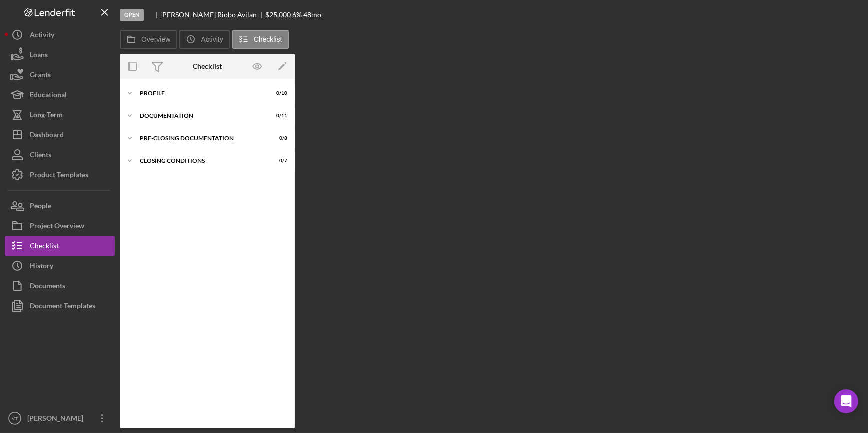 This screenshot has width=868, height=433. I want to click on button: Loans, so click(60, 55).